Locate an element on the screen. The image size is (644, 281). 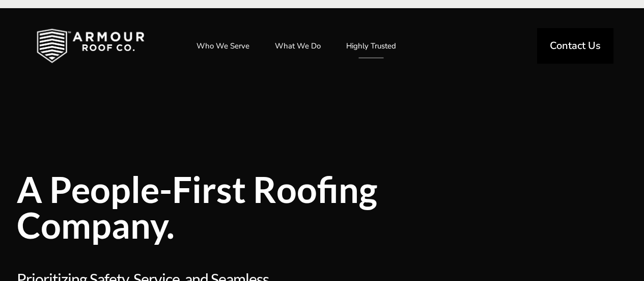
img: Industrial and Commercial Roofing Company | Armour Roof Co. is located at coordinates (91, 46).